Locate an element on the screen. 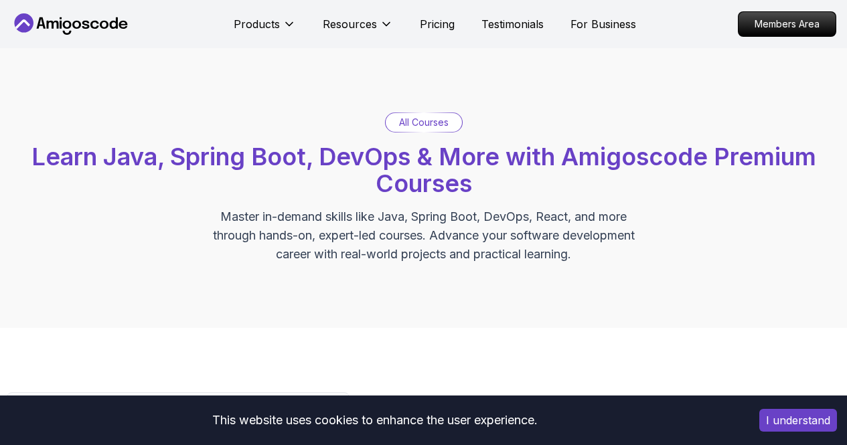 Image resolution: width=847 pixels, height=445 pixels. p: For Business is located at coordinates (604, 24).